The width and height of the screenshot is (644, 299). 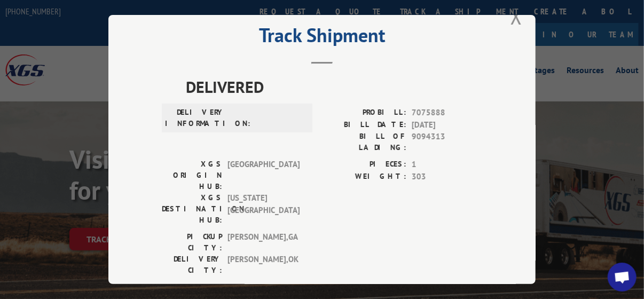 I want to click on label: BILL OF LADING:, so click(x=364, y=142).